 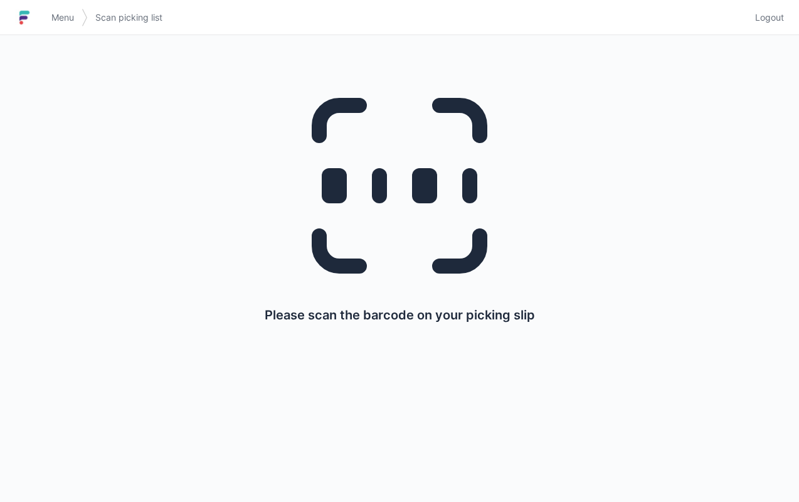 I want to click on a: Scan picking list, so click(x=129, y=18).